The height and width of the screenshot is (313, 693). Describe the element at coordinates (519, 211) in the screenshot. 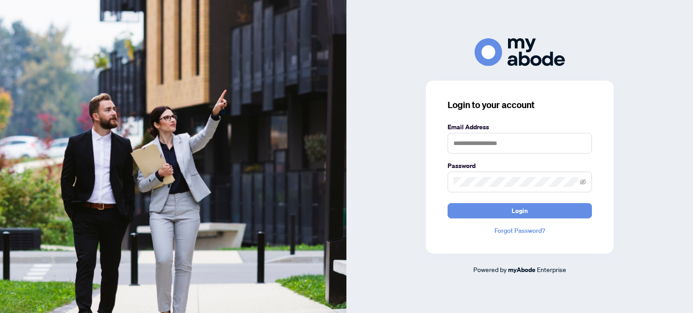

I see `button: Login` at that location.